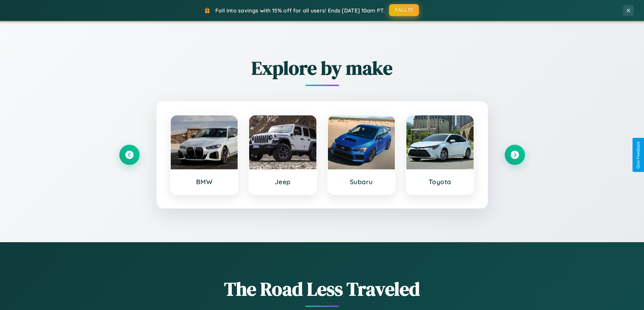 The height and width of the screenshot is (310, 644). Describe the element at coordinates (440, 182) in the screenshot. I see `h3: Toyota` at that location.